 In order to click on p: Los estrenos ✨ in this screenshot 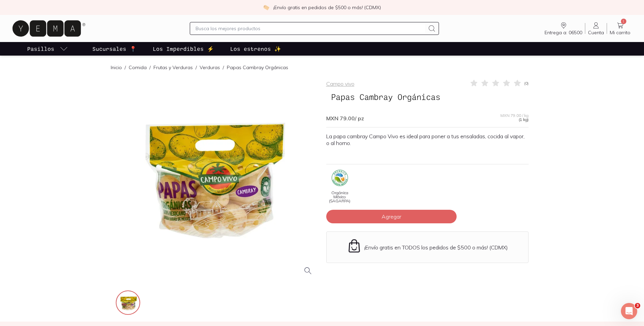, I will do `click(256, 49)`.